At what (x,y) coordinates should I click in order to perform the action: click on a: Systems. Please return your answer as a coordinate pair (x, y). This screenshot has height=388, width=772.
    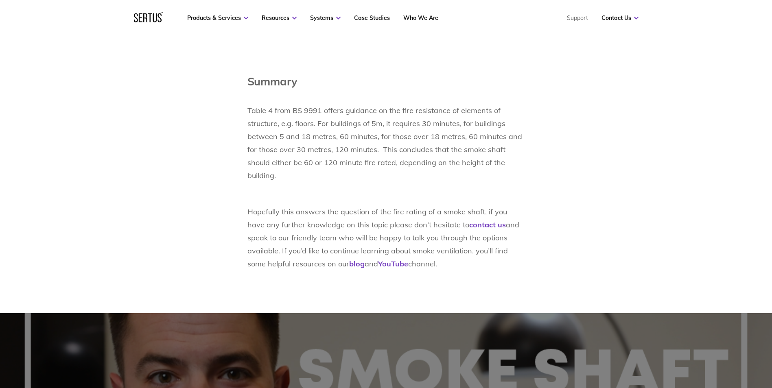
    Looking at the image, I should click on (325, 18).